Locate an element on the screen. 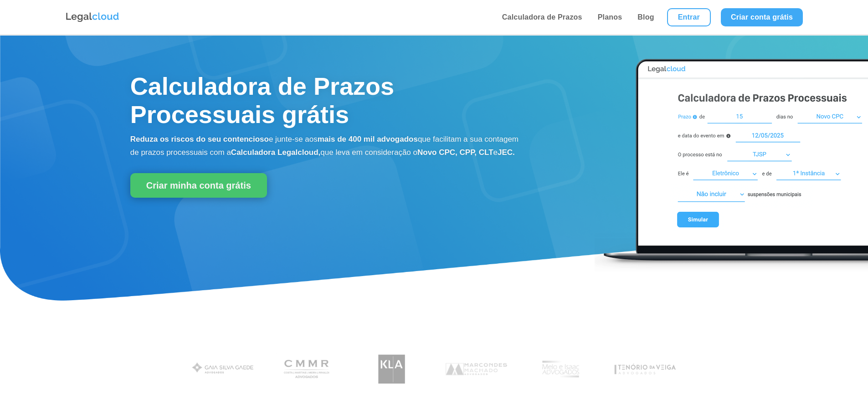 The height and width of the screenshot is (415, 868). b: JEC. is located at coordinates (506, 152).